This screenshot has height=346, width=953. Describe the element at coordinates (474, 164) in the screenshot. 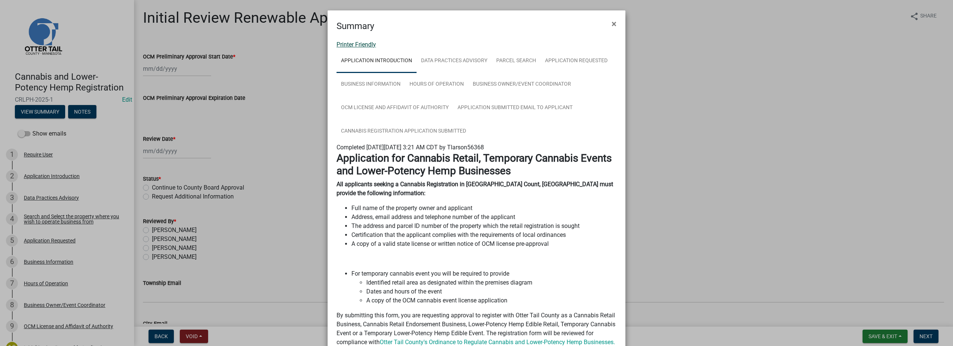

I see `strong: Application for Cannabis Retail, Temporary Cannabis Events and Lower-Potency Hemp Businesses` at that location.